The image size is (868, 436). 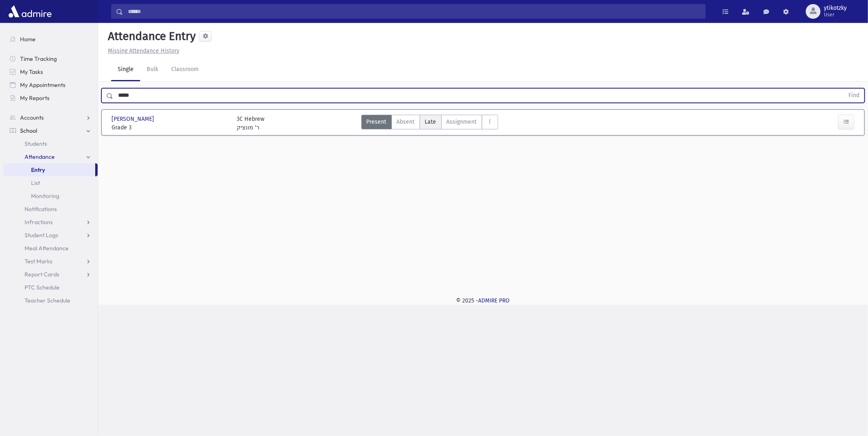 What do you see at coordinates (48, 300) in the screenshot?
I see `span: Teacher Schedule` at bounding box center [48, 300].